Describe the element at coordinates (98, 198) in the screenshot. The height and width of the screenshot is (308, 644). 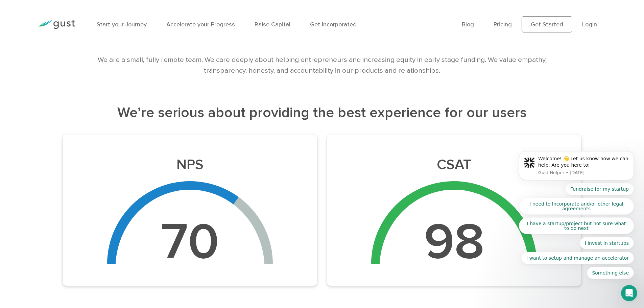
I see `button: Quick reply: I invest in startups` at that location.